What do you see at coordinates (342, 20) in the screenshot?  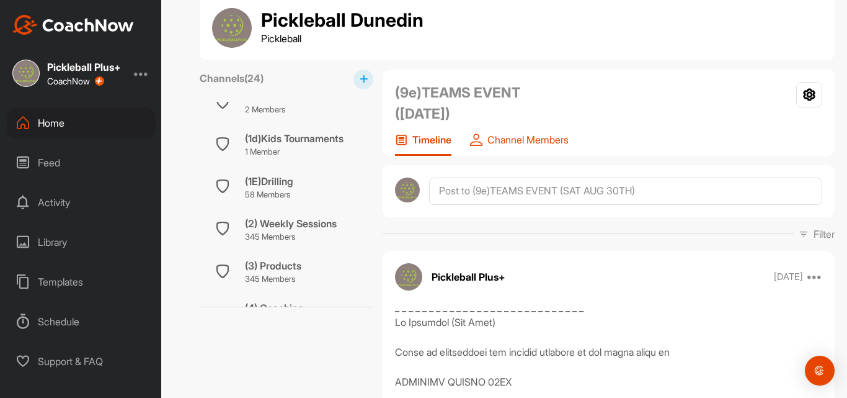 I see `h1: Pickleball Dunedin` at bounding box center [342, 20].